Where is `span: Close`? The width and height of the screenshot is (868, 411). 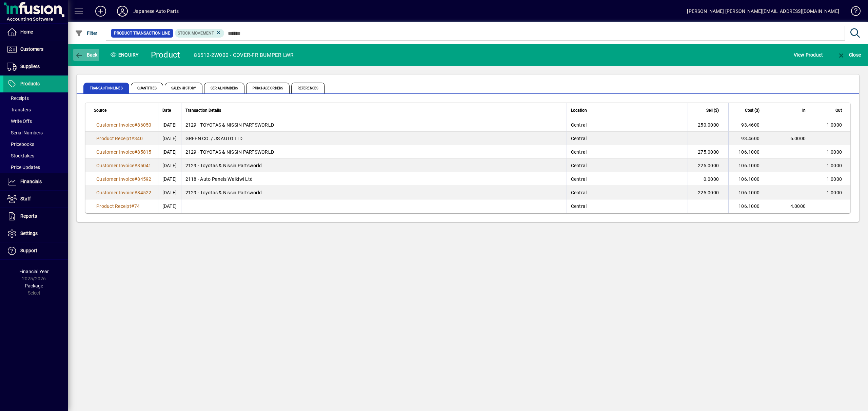 span: Close is located at coordinates (849, 55).